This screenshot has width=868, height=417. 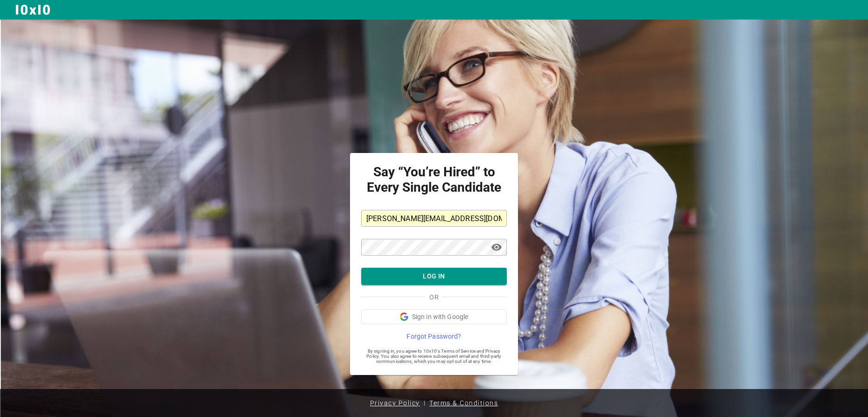 I want to click on strong: Say “You’re Hired” to Every Single Candidate, so click(x=434, y=179).